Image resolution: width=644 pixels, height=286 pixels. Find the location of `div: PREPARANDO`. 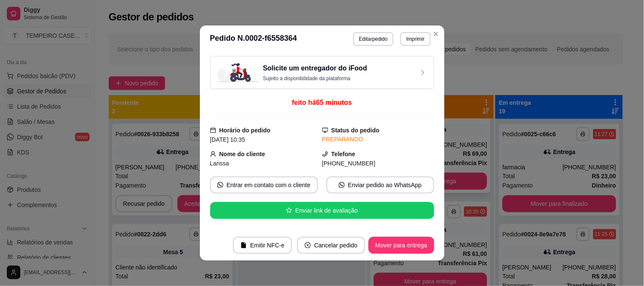

div: PREPARANDO is located at coordinates (378, 139).